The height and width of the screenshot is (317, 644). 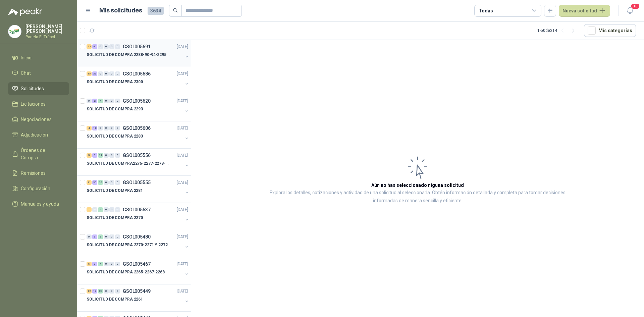 What do you see at coordinates (38, 120) in the screenshot?
I see `a: Negociaciones` at bounding box center [38, 120].